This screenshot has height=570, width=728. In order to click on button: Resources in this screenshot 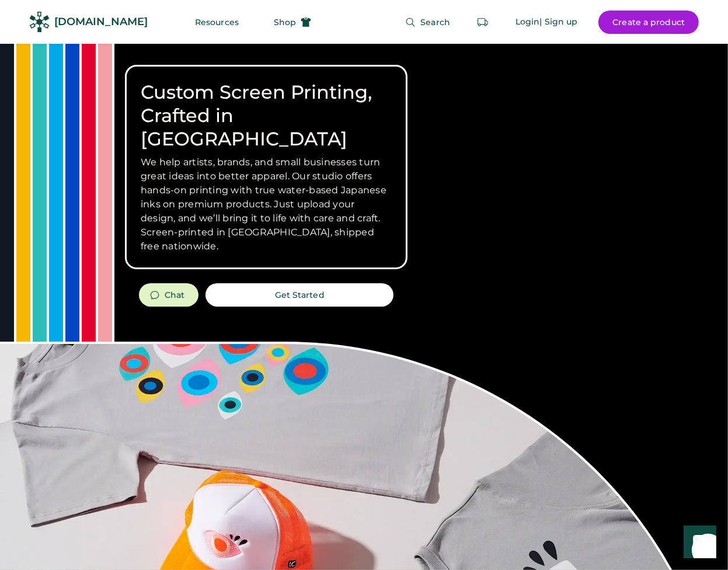, I will do `click(217, 22)`.